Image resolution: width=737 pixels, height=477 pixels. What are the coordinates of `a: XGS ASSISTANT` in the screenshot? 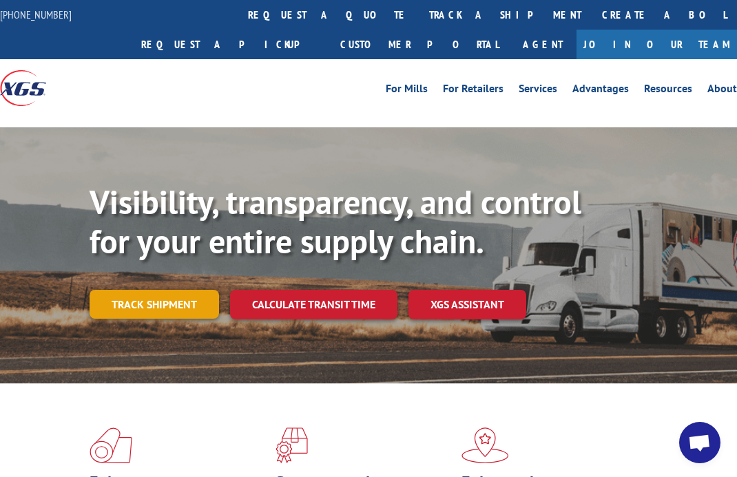 It's located at (467, 304).